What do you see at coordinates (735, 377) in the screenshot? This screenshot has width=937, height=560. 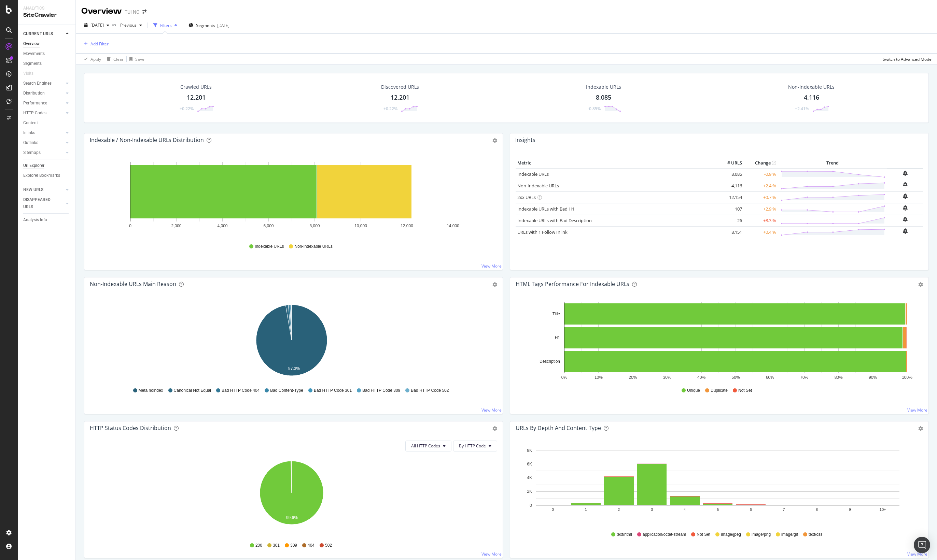 I see `text: 50%` at bounding box center [735, 377].